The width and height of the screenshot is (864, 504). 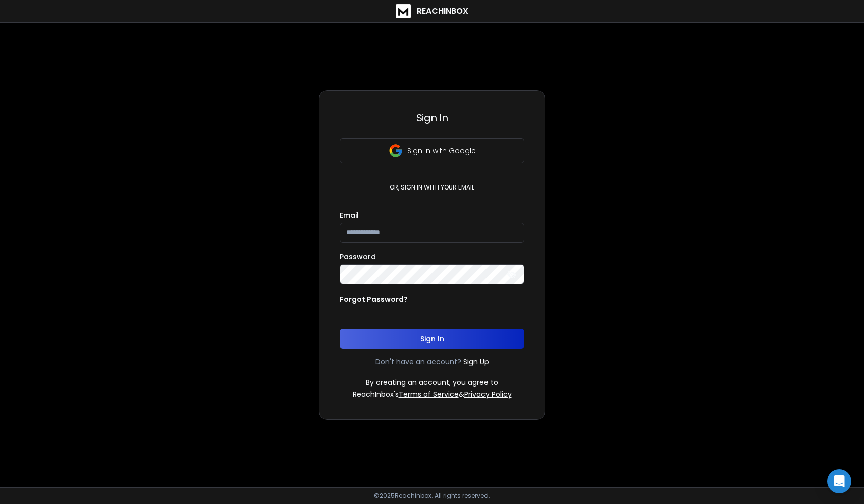 I want to click on p: ReachInbox's &, so click(x=432, y=394).